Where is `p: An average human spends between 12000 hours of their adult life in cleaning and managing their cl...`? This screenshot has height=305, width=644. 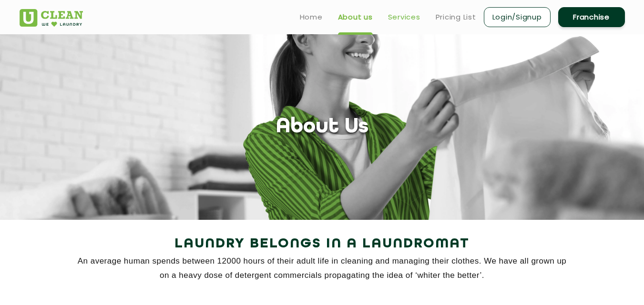
p: An average human spends between 12000 hours of their adult life in cleaning and managing their cl... is located at coordinates (323, 269).